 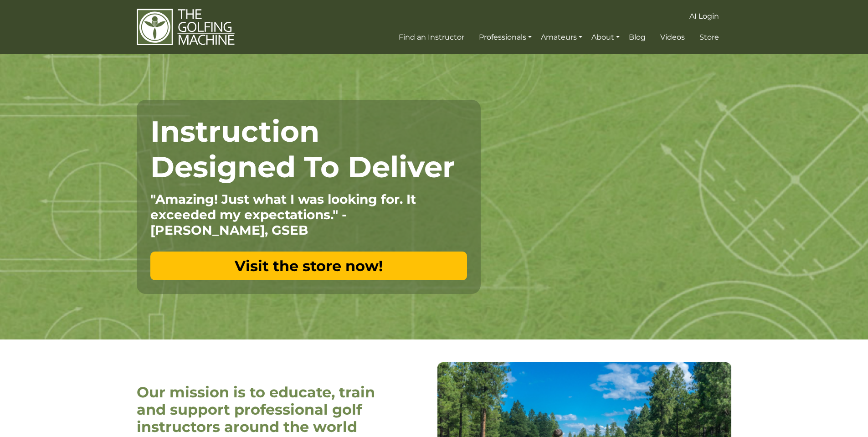 What do you see at coordinates (638, 37) in the screenshot?
I see `a: Blog` at bounding box center [638, 37].